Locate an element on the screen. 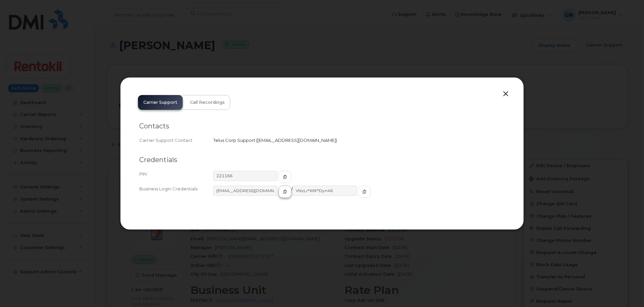  h2: Contacts is located at coordinates (322, 126).